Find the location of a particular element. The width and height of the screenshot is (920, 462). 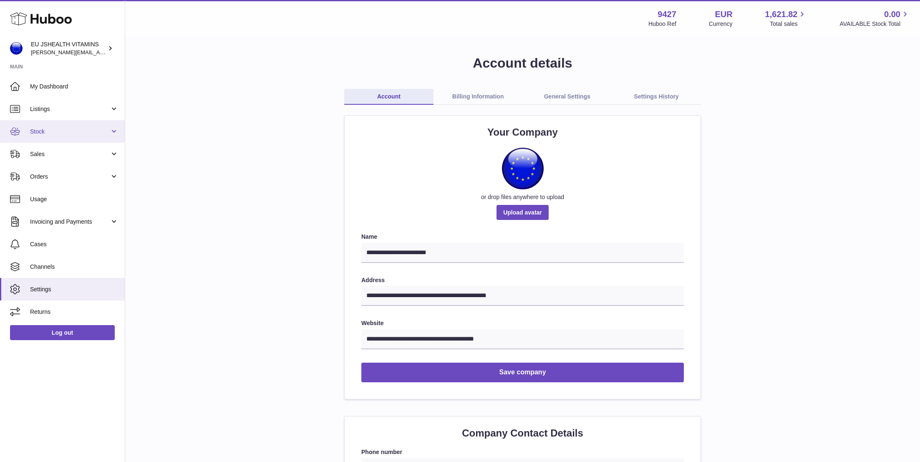

strong: 9427 is located at coordinates (667, 14).